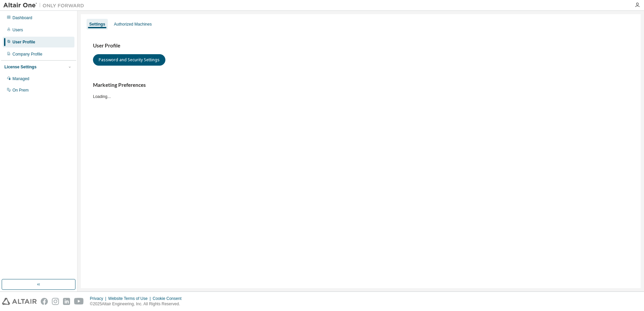  What do you see at coordinates (27, 54) in the screenshot?
I see `div: Company Profile` at bounding box center [27, 54].